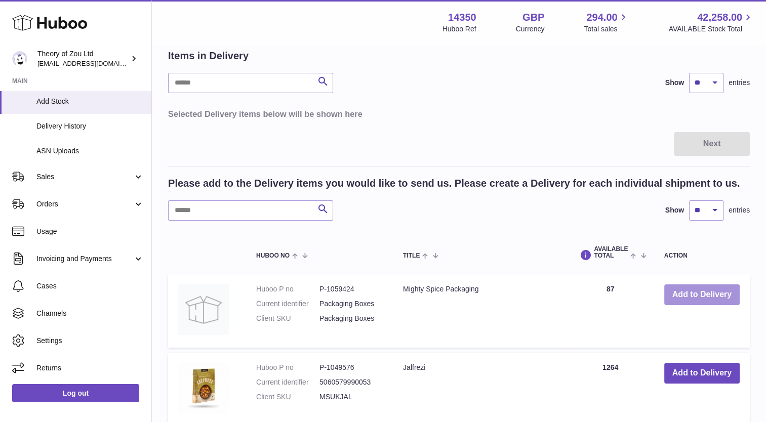 The height and width of the screenshot is (422, 766). Describe the element at coordinates (533, 17) in the screenshot. I see `strong: GBP` at that location.